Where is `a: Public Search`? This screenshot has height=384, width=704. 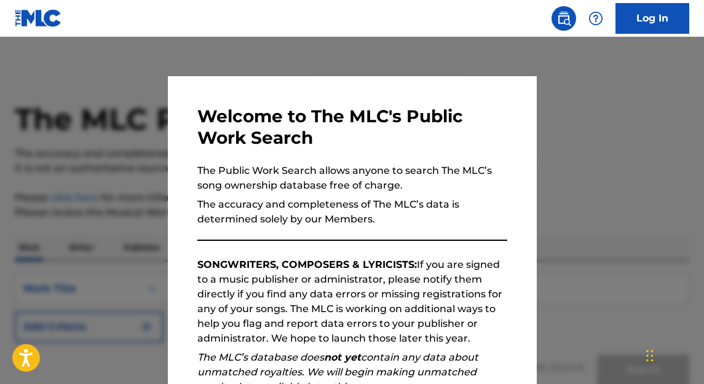
a: Public Search is located at coordinates (564, 18).